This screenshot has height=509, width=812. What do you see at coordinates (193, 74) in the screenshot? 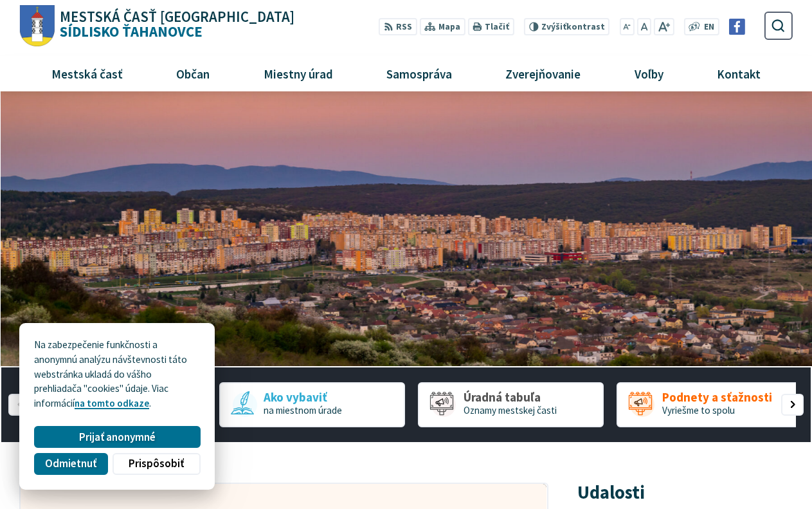
I see `span: Občan` at bounding box center [193, 74].